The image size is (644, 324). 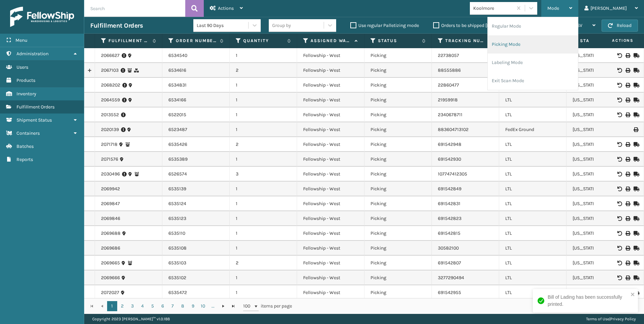 I want to click on span: Shipment Status, so click(x=34, y=120).